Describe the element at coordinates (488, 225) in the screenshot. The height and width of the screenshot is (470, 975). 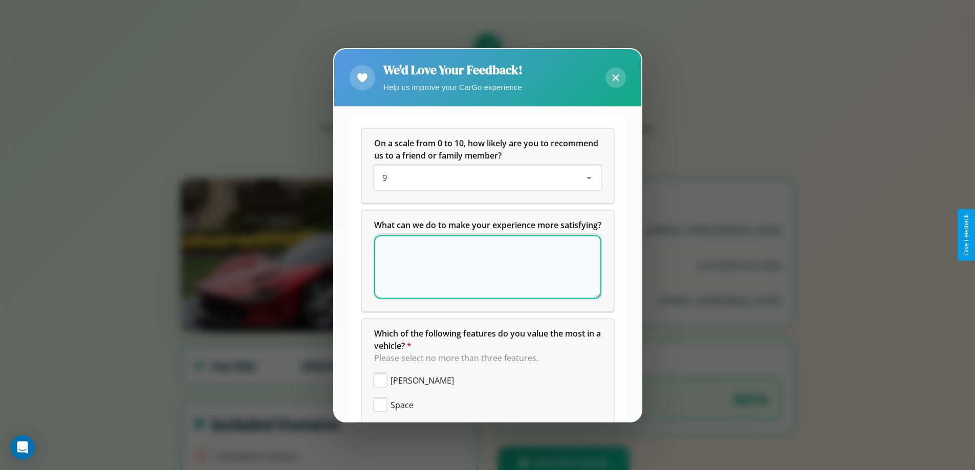
I see `span: What can we do to make your experience more satisfying?` at that location.